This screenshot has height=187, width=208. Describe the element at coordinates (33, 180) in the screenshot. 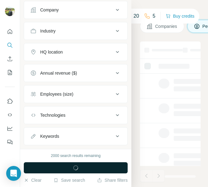

I see `button: Clear` at that location.